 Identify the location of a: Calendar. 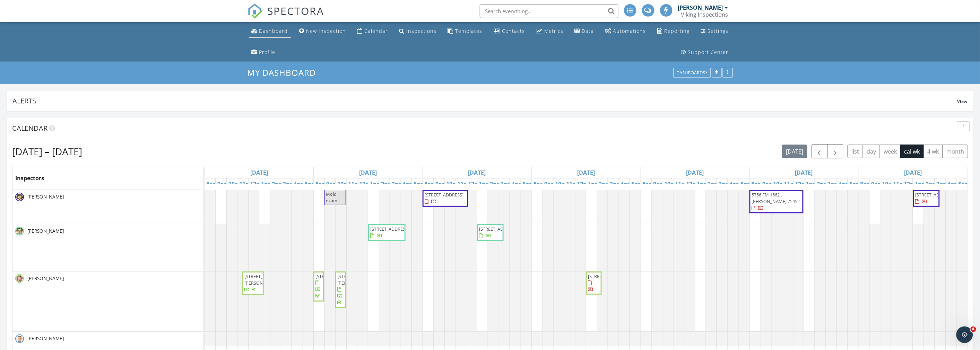
(372, 31).